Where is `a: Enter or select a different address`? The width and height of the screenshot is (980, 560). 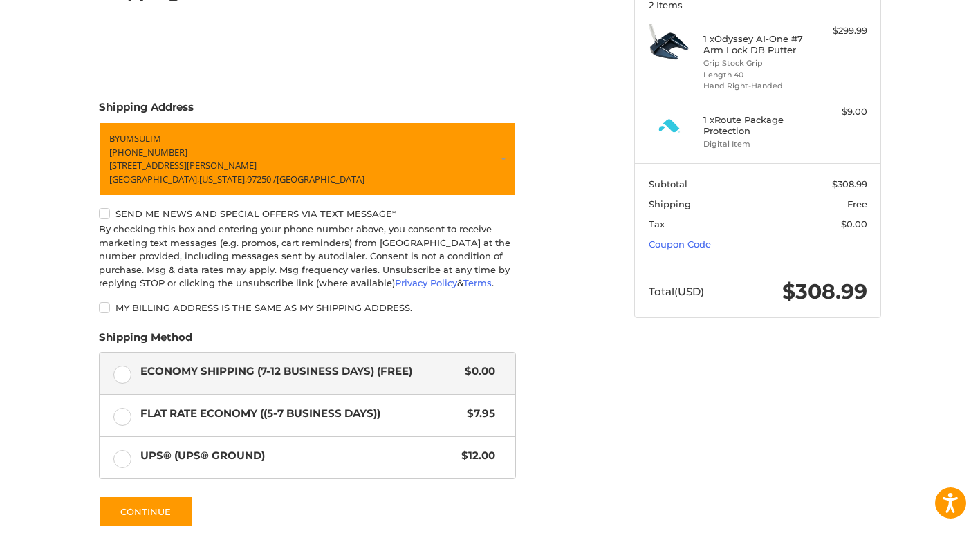 a: Enter or select a different address is located at coordinates (307, 159).